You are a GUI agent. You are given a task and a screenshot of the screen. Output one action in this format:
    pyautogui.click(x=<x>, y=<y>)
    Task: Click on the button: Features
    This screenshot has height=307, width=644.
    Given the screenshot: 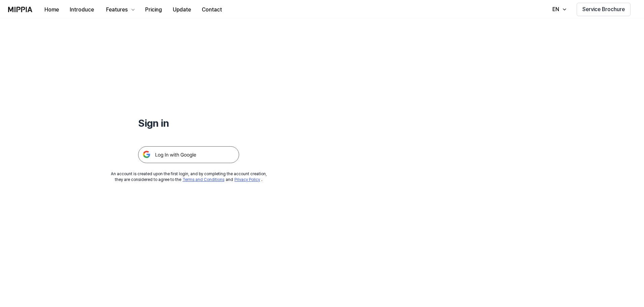 What is the action you would take?
    pyautogui.click(x=120, y=10)
    